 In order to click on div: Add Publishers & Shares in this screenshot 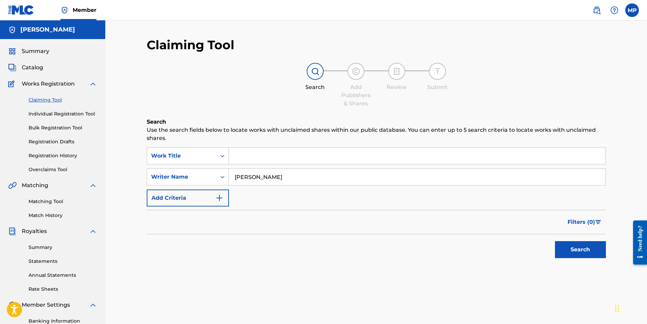, I will do `click(356, 95)`.